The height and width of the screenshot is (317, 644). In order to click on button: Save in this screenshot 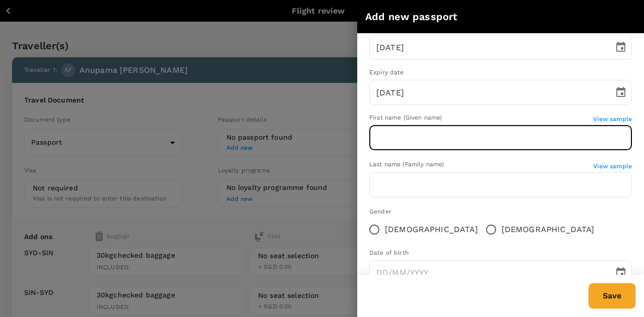, I will do `click(612, 296)`.